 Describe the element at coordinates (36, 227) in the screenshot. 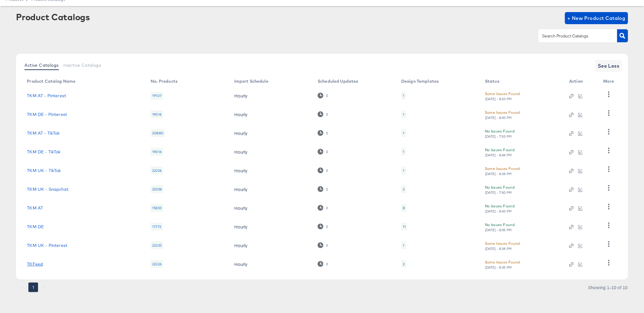

I see `a: TKM DE` at that location.